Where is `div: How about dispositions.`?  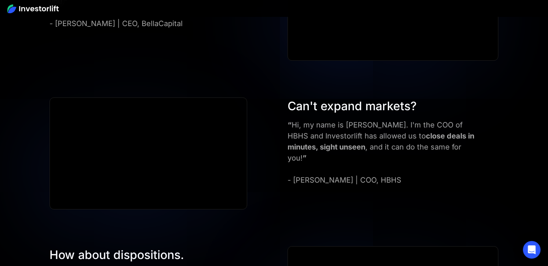 div: How about dispositions. is located at coordinates (139, 255).